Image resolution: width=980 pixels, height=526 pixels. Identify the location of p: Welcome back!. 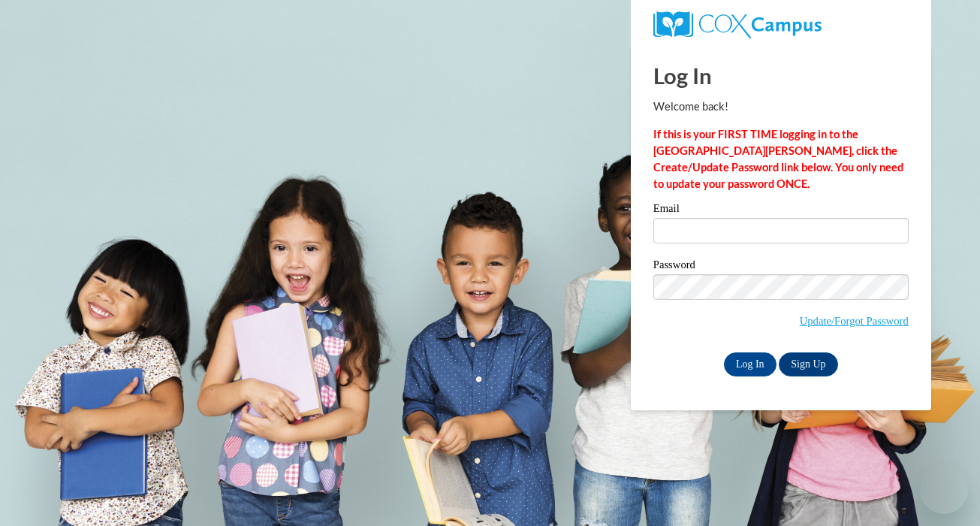
(781, 107).